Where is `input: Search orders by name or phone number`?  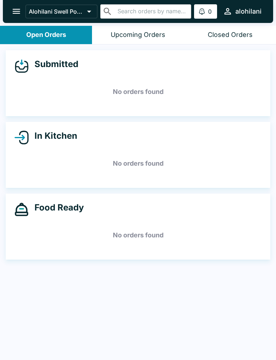
input: Search orders by name or phone number is located at coordinates (151, 11).